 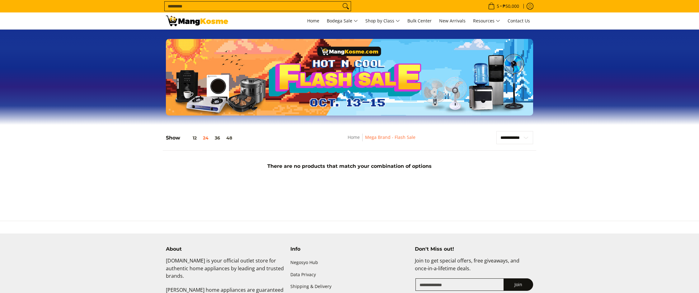 I want to click on button: Join, so click(x=518, y=285).